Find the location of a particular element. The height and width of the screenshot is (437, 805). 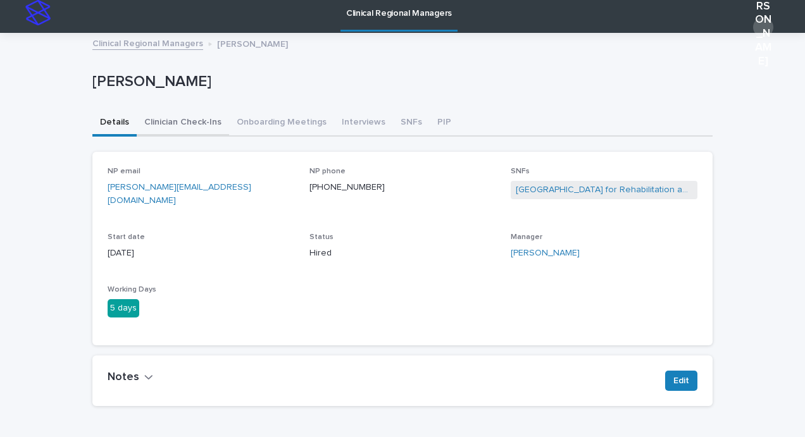

button: Interviews is located at coordinates (363, 123).